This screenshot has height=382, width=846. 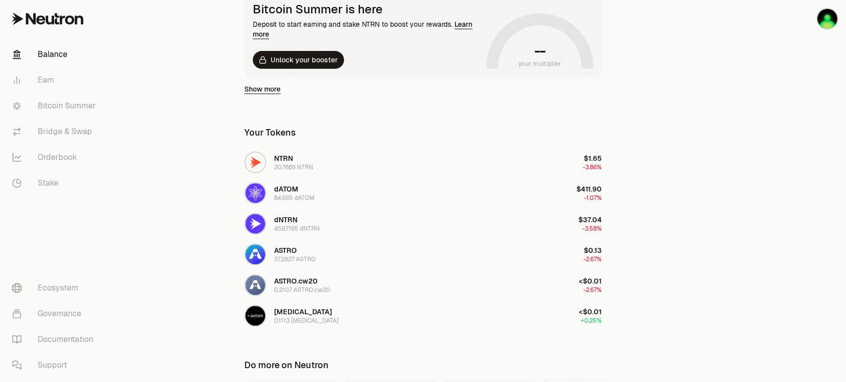 I want to click on button: dATOM LogodATOM84.665 dATOM$411.90-1.07%, so click(x=423, y=193).